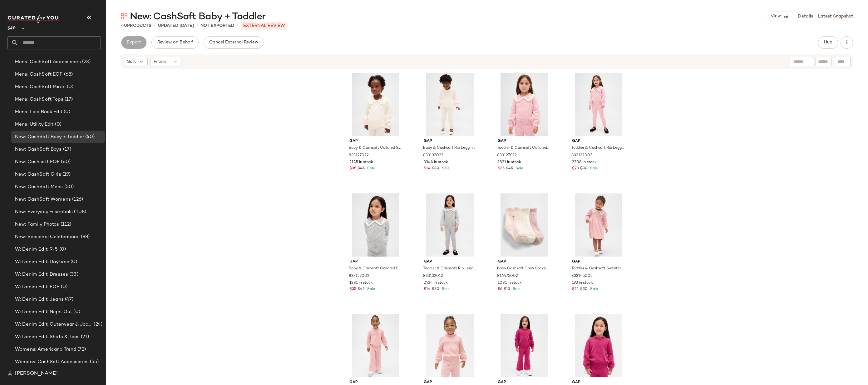 This screenshot has width=868, height=385. What do you see at coordinates (86, 62) in the screenshot?
I see `span: (23)` at bounding box center [86, 62].